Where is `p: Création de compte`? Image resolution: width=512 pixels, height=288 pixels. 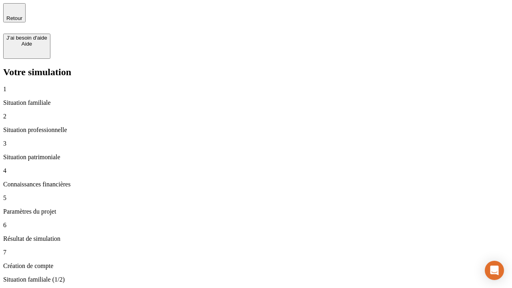
p: Création de compte is located at coordinates (256, 266).